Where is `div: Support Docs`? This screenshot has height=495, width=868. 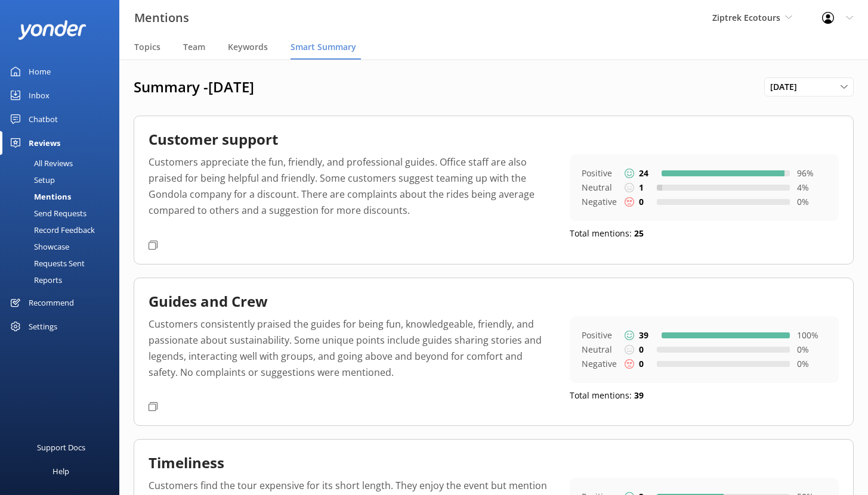
div: Support Docs is located at coordinates (61, 448).